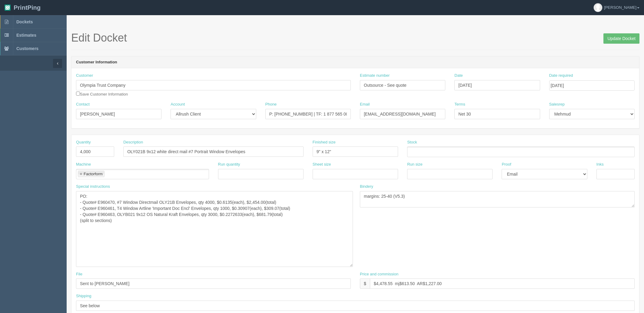 The image size is (644, 313). I want to click on label: Machine, so click(83, 165).